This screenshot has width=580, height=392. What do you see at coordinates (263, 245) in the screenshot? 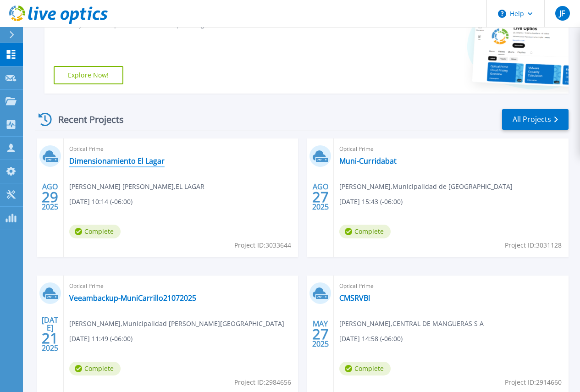
I see `span: Project ID: 3033644` at bounding box center [263, 245].